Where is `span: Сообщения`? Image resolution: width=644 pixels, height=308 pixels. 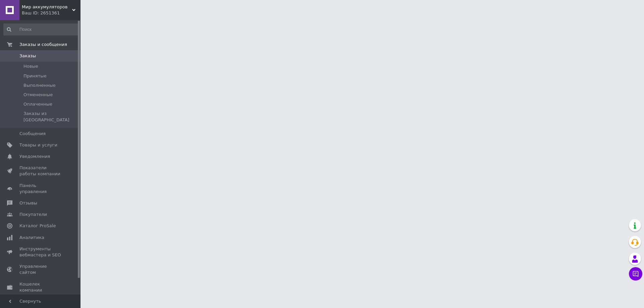
span: Сообщения is located at coordinates (33, 134).